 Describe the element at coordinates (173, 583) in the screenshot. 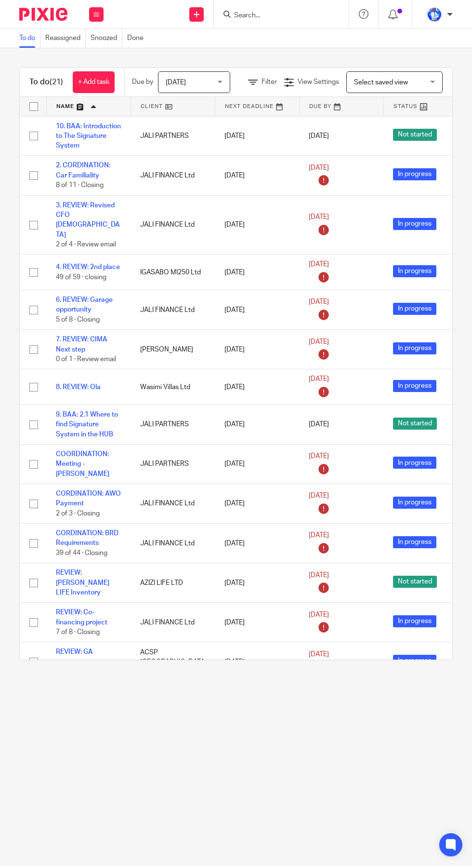

I see `td: AZIZI LIFE LTD` at that location.